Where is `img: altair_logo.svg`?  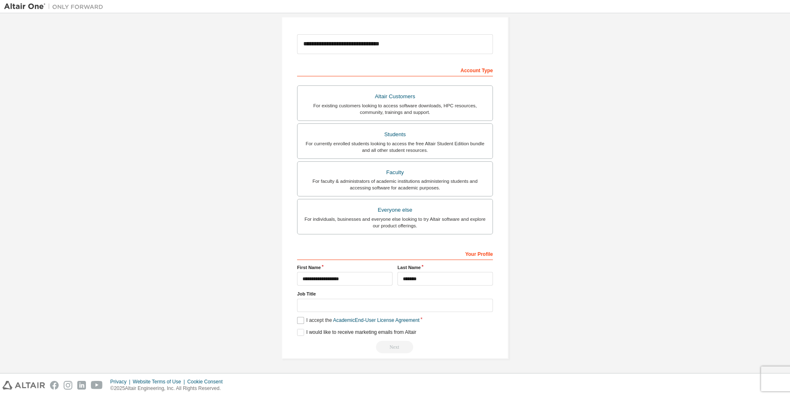
img: altair_logo.svg is located at coordinates (24, 385).